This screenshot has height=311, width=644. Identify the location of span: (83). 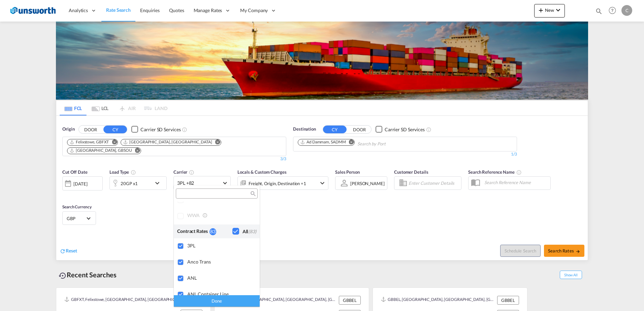
(252, 231).